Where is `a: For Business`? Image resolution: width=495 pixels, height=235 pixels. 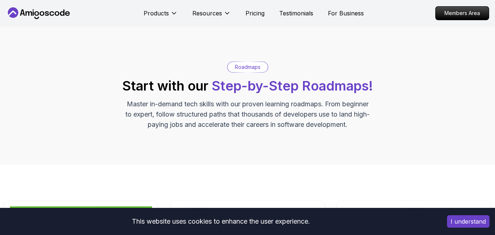
a: For Business is located at coordinates (346, 13).